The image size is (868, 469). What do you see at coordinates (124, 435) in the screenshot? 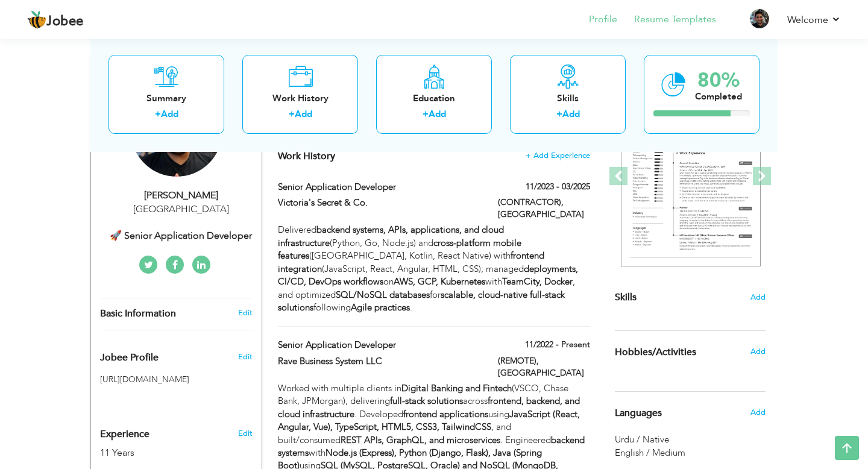
I see `span: Experience` at bounding box center [124, 435].